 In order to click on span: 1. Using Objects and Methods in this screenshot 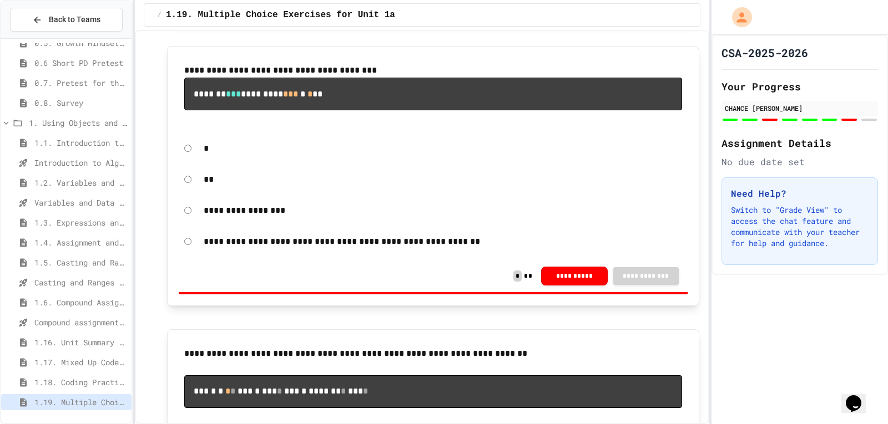, I will do `click(78, 123)`.